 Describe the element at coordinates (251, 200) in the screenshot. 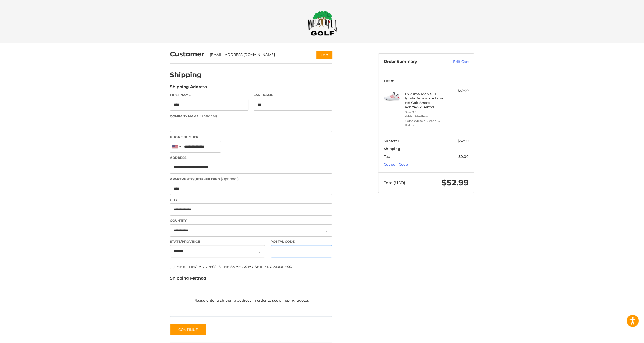

I see `label: City` at that location.